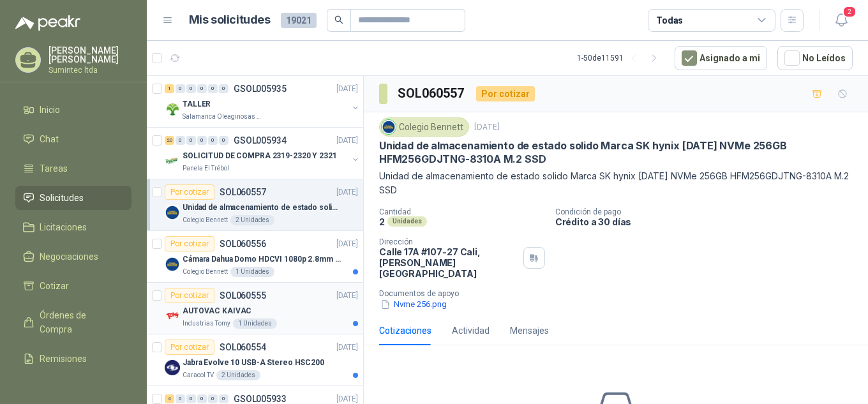 This screenshot has height=404, width=868. Describe the element at coordinates (470, 331) in the screenshot. I see `div: Actividad` at that location.